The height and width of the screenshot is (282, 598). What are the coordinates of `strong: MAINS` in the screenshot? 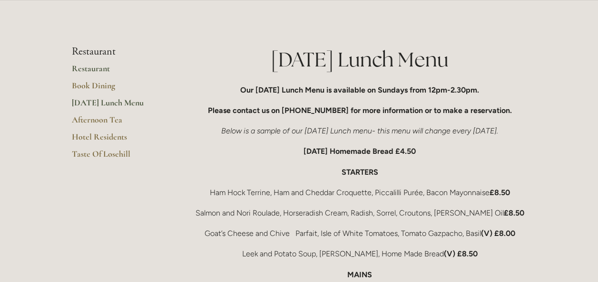 It's located at (359, 275).